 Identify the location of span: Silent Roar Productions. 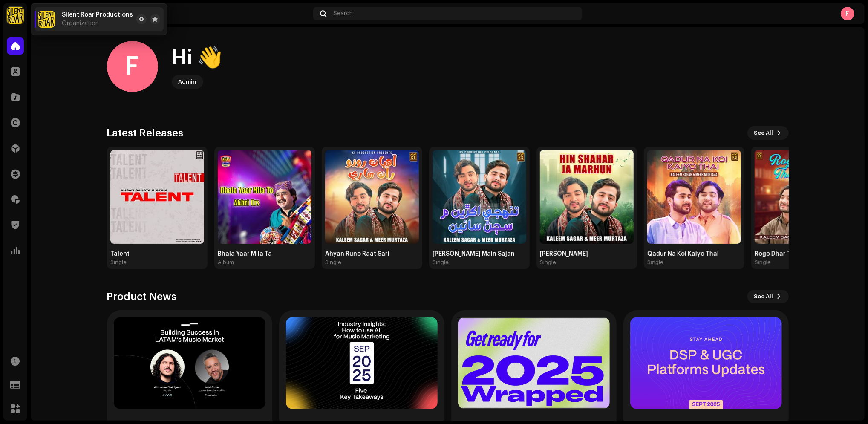
(97, 15).